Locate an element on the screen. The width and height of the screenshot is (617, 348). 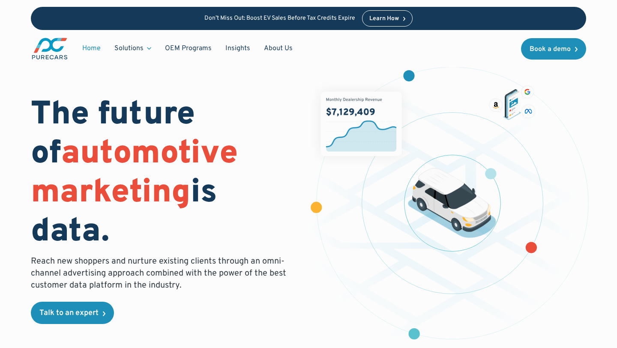
p: Don’t Miss Out: Boost EV Sales Before Tax Credits Expire is located at coordinates (280, 18).